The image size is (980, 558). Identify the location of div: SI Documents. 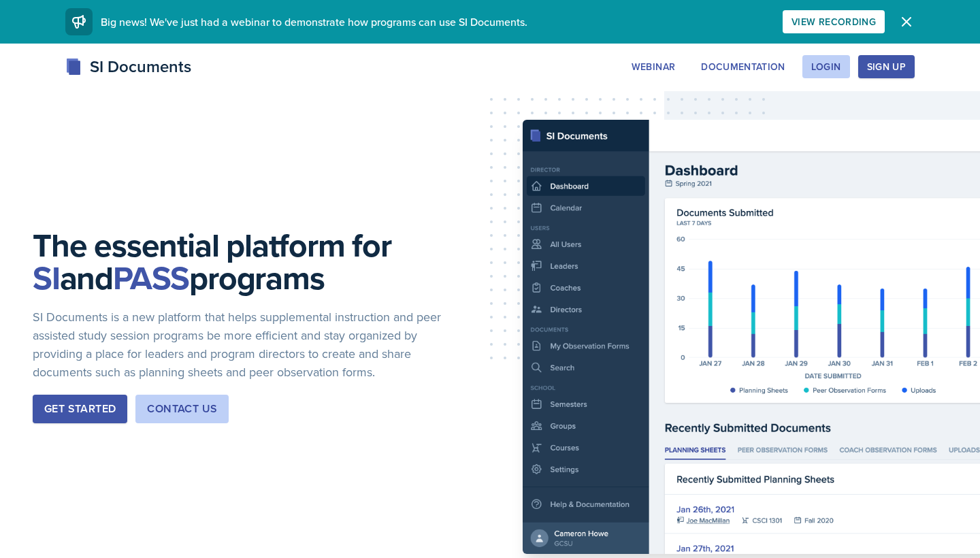
(127, 66).